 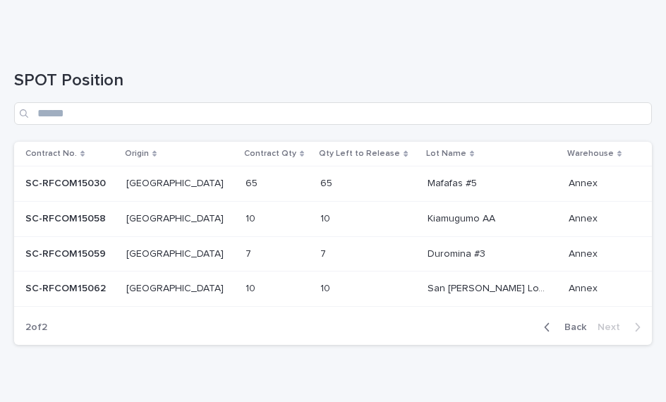 What do you see at coordinates (359, 154) in the screenshot?
I see `p: Qty Left to Release` at bounding box center [359, 154].